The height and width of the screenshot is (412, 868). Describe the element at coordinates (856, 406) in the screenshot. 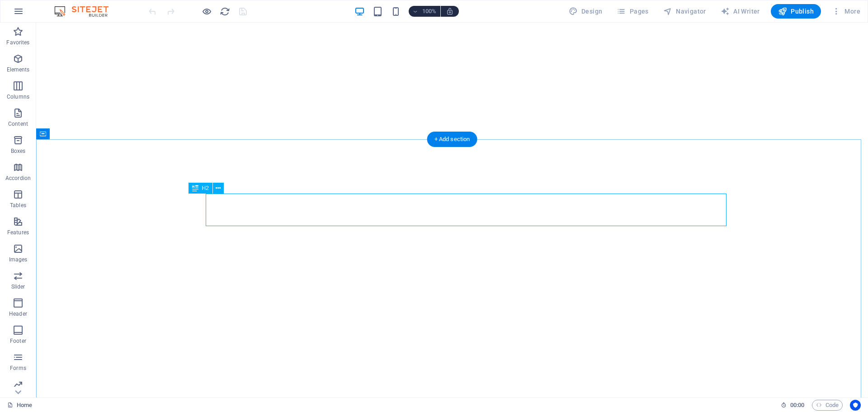

I see `button: Usercentrics` at that location.